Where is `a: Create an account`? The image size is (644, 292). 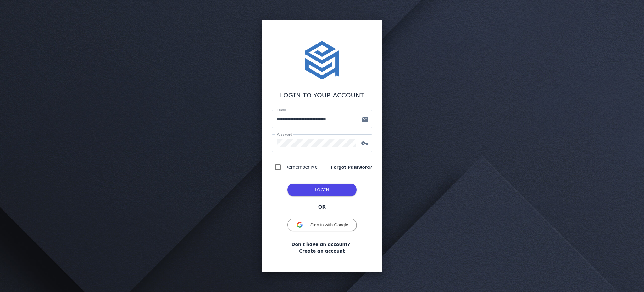
a: Create an account is located at coordinates (322, 251).